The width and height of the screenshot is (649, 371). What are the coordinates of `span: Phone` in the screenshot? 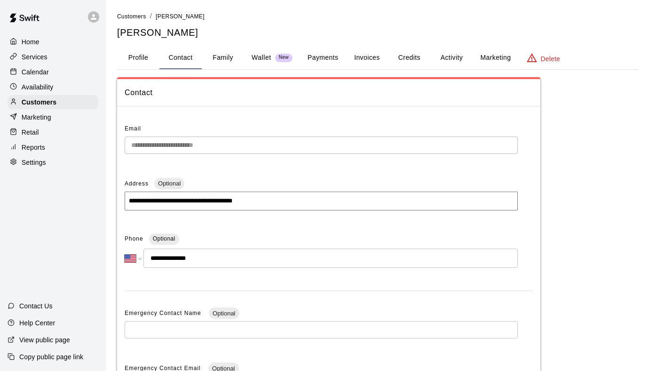 It's located at (134, 239).